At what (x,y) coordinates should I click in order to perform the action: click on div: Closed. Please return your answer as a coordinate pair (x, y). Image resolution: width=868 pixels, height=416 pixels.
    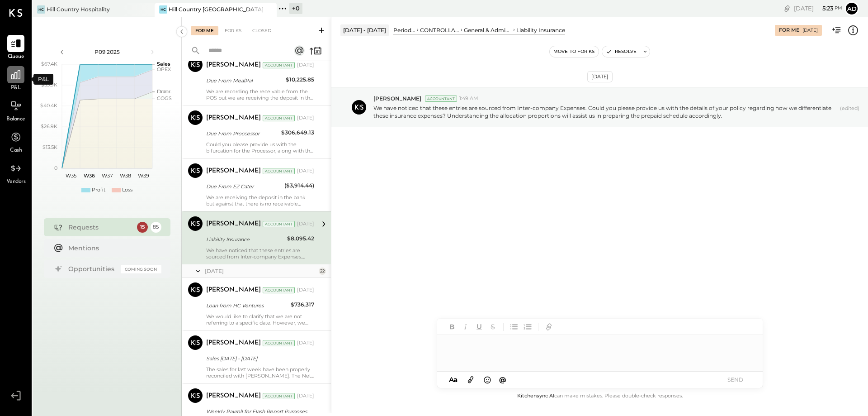
    Looking at the image, I should click on (262, 30).